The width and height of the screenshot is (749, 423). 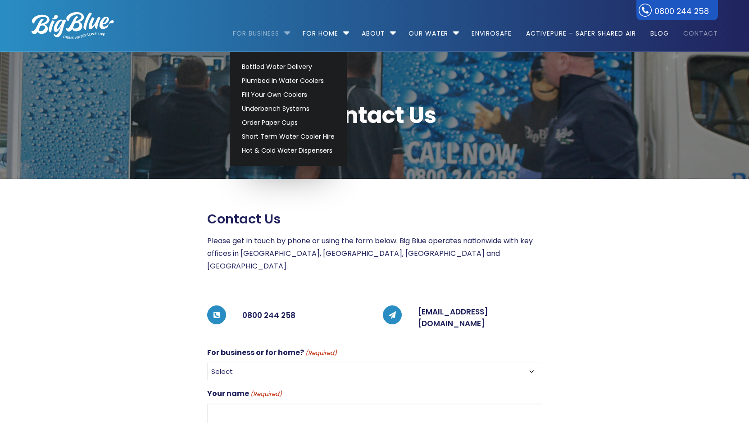 I want to click on a: Hot & Cold Water Dispensers, so click(x=288, y=150).